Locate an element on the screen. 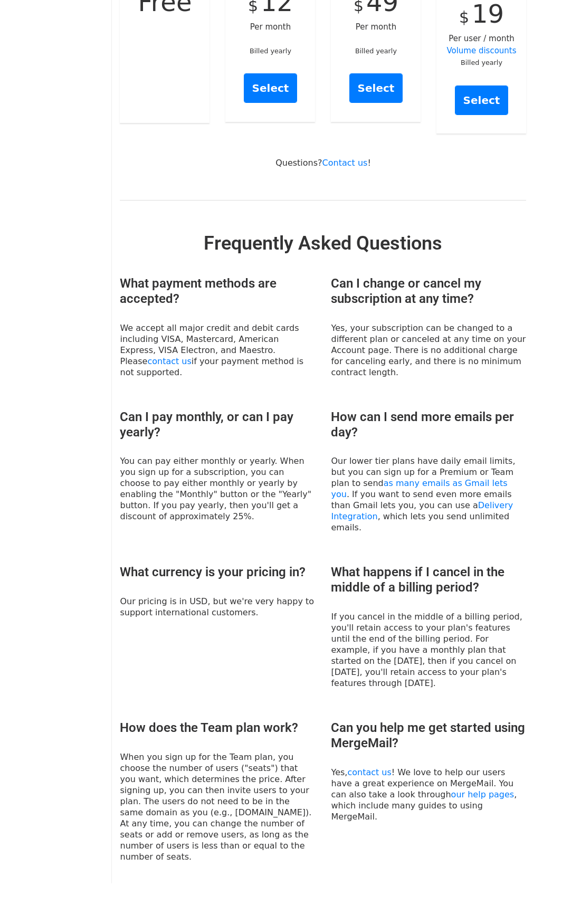 This screenshot has height=924, width=562. h3: What payment methods are accepted? is located at coordinates (217, 291).